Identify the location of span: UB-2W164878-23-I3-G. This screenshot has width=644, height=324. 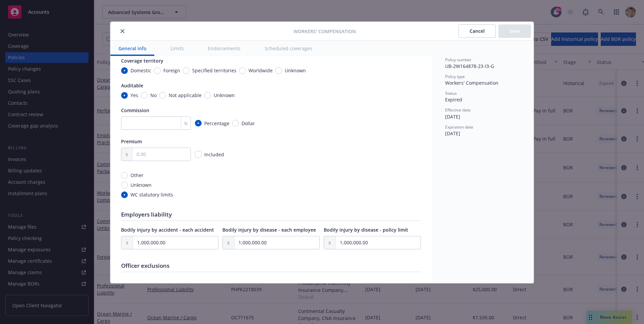
(470, 66).